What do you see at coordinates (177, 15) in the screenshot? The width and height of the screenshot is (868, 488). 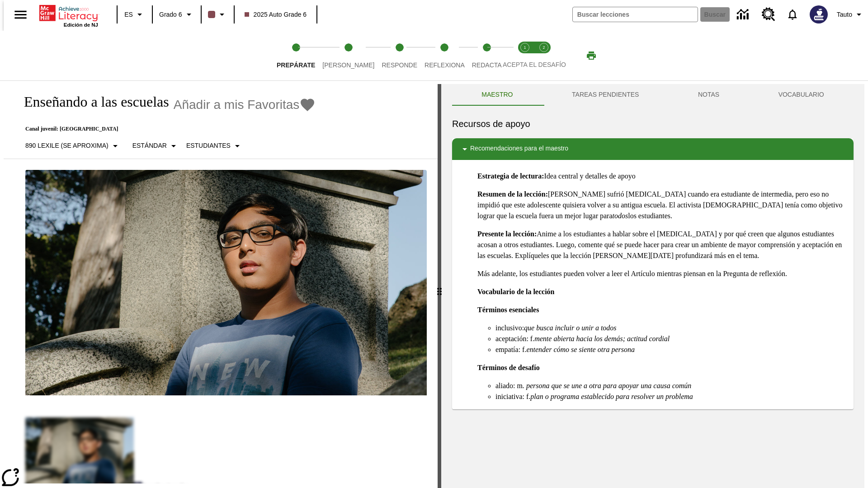 I see `button: Grado: Grado 6, Elige un grado` at bounding box center [177, 15].